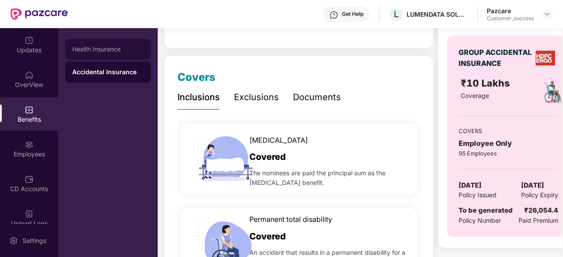  Describe the element at coordinates (352, 14) in the screenshot. I see `div: Get Help` at that location.